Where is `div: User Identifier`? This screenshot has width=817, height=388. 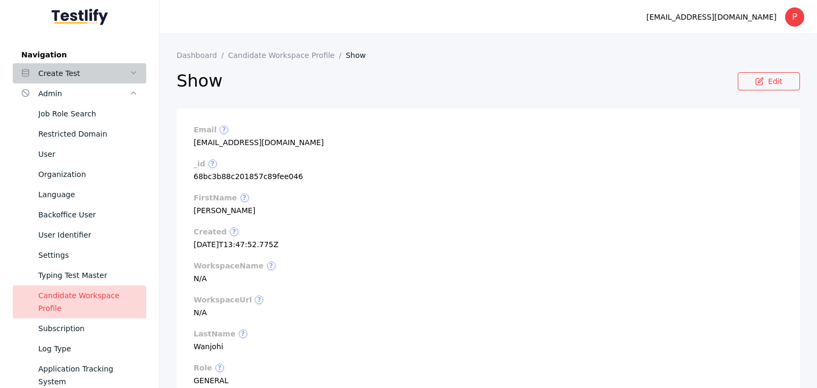
div: User Identifier is located at coordinates (88, 235).